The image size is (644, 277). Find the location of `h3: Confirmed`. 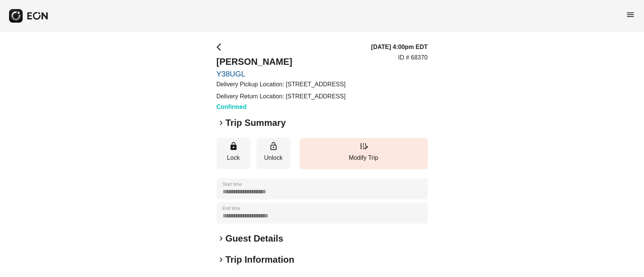

h3: Confirmed is located at coordinates (281, 107).